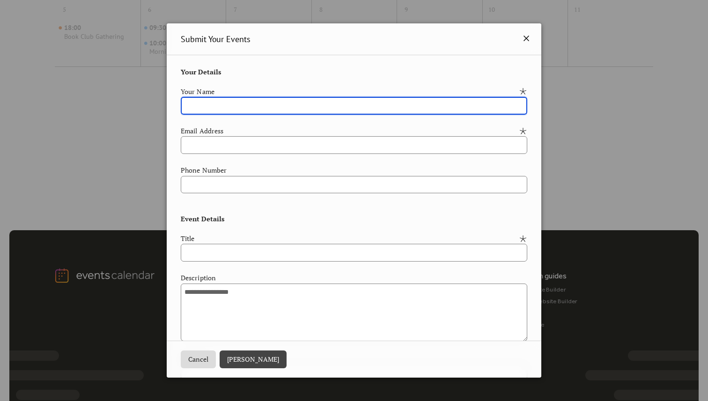  I want to click on div: Phone Number, so click(353, 171).